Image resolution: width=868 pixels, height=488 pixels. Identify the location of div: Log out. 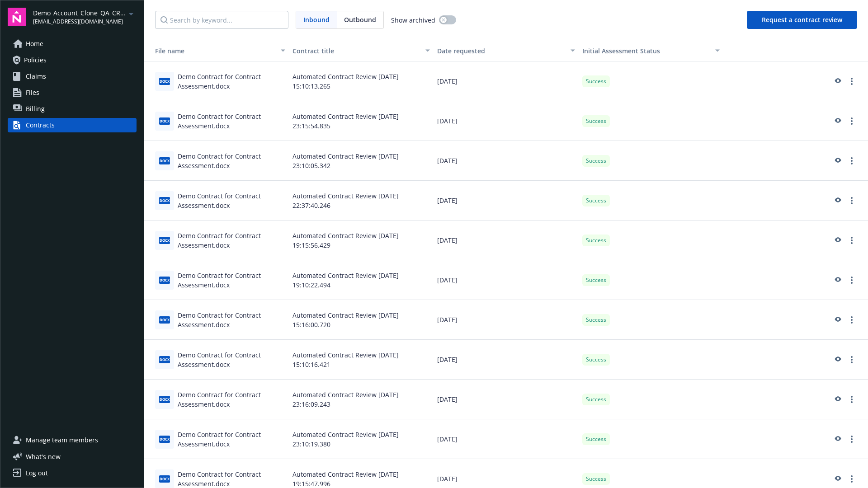
(37, 473).